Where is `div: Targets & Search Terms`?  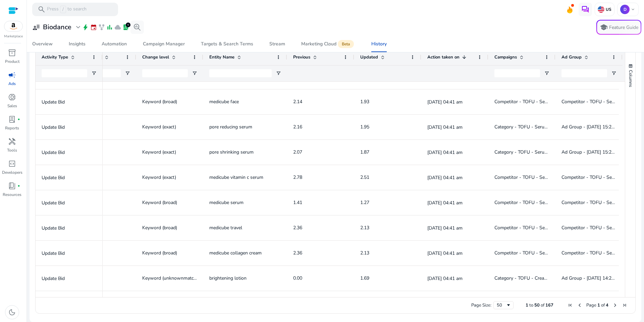
div: Targets & Search Terms is located at coordinates (227, 44).